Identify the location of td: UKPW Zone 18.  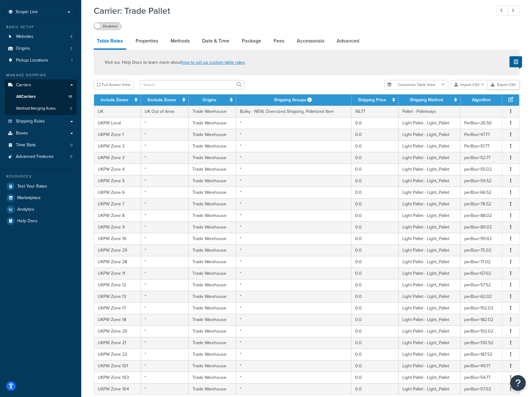
(118, 320).